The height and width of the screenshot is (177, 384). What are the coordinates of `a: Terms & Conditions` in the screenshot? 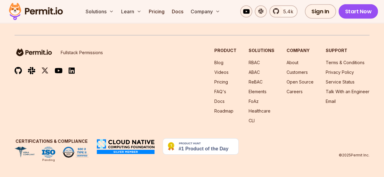 It's located at (345, 62).